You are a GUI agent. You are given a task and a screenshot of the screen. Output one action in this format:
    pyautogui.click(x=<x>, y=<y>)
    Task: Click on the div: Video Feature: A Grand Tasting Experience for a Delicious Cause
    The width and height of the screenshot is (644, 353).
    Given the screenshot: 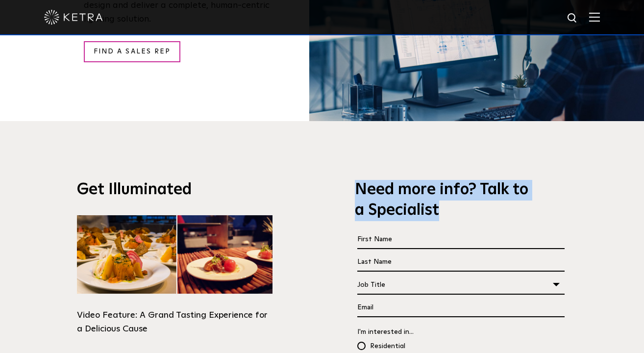 What is the action you would take?
    pyautogui.click(x=175, y=323)
    